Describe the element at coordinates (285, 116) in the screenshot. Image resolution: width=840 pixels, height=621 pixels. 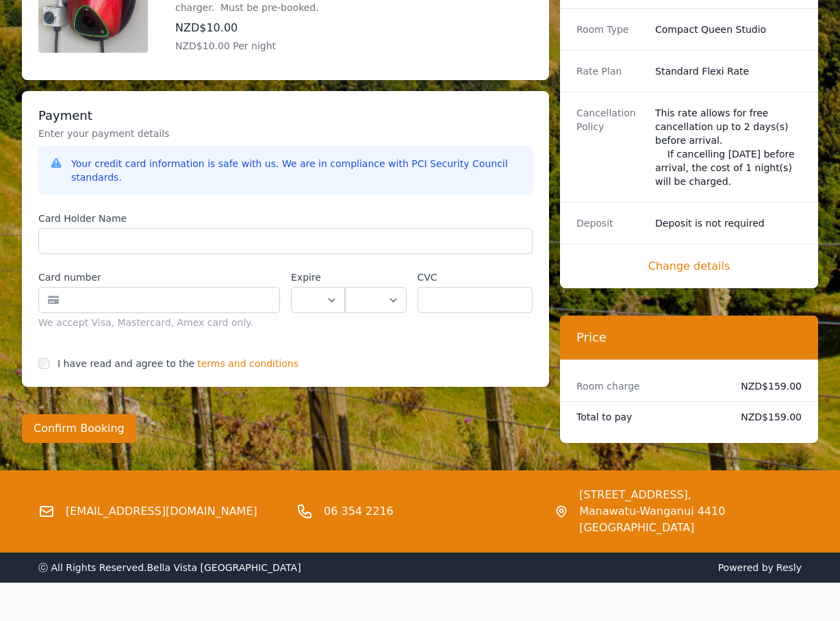
I see `h3: Payment` at that location.